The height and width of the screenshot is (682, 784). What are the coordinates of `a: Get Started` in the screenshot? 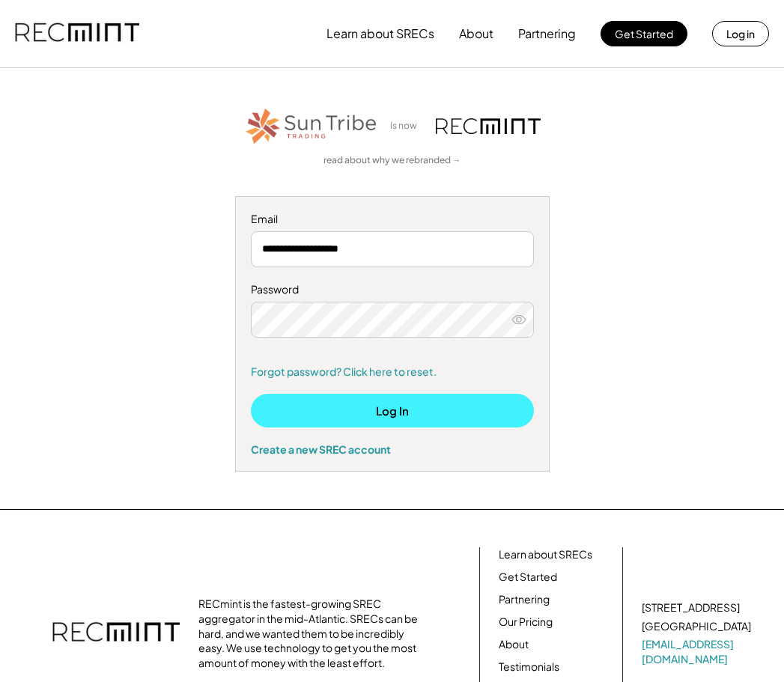 It's located at (528, 577).